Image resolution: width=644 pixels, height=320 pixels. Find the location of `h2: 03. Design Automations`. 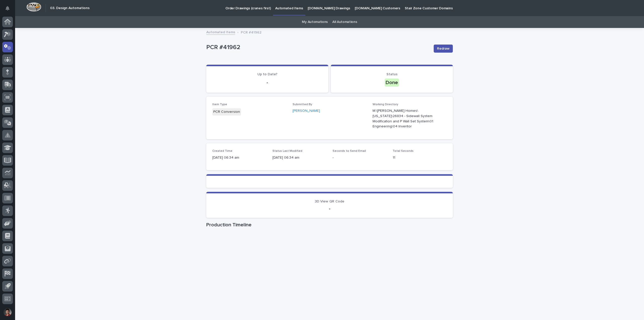

h2: 03. Design Automations is located at coordinates (70, 8).